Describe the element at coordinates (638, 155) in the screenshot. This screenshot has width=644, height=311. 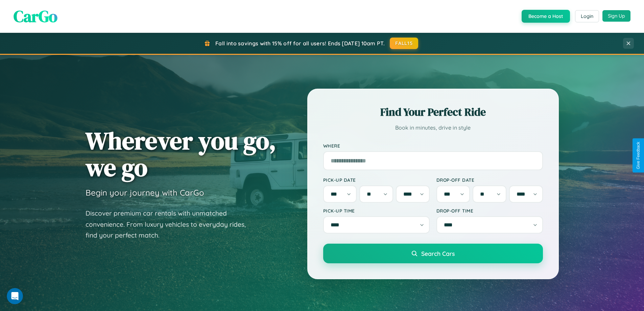
I see `div: Give Feedback` at that location.